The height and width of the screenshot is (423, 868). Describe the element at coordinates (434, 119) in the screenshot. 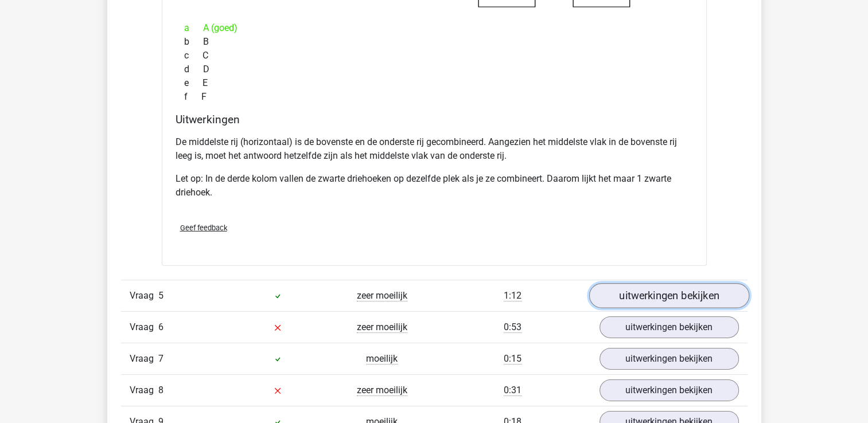

I see `h4: Uitwerkingen` at that location.